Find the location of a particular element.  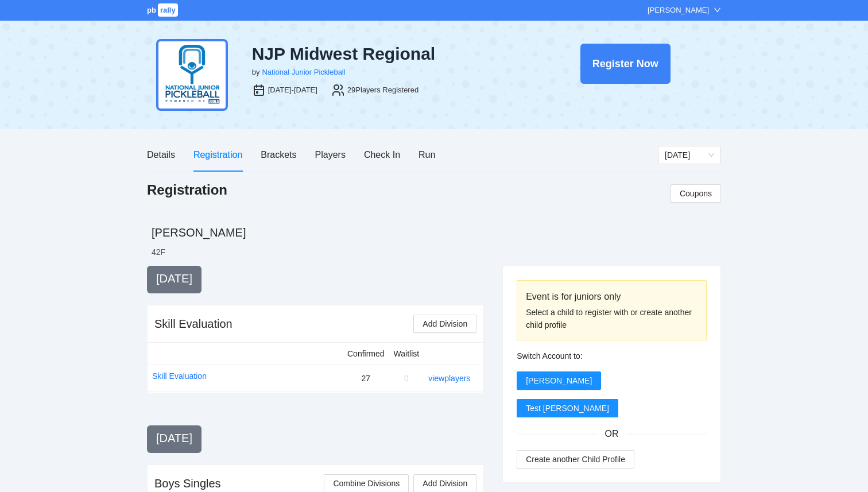

span: Create another Child Profile is located at coordinates (575, 459).